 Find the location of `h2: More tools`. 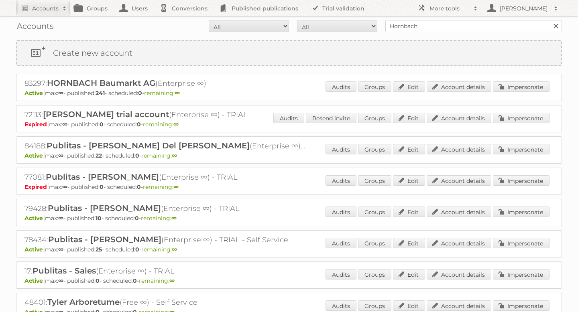

h2: More tools is located at coordinates (449, 8).